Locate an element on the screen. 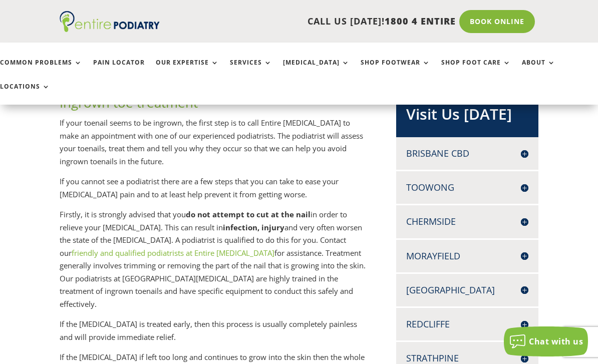  a: Shop Foot Care is located at coordinates (476, 69).